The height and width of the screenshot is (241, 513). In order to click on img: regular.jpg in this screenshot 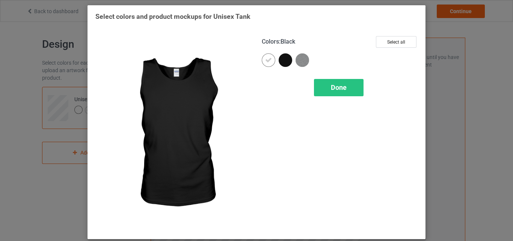, I will do `click(173, 133)`.